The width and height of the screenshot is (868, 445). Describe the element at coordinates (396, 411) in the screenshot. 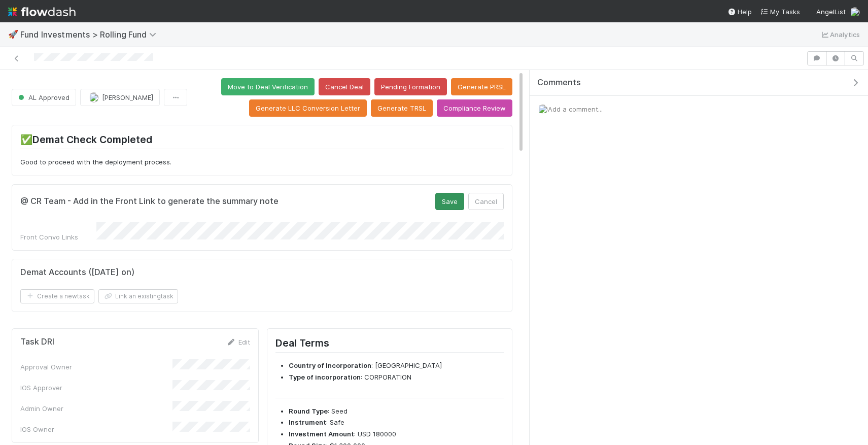

I see `li: : Seed` at that location.